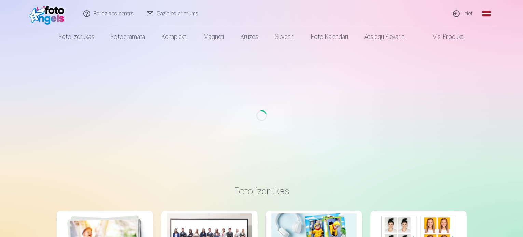  Describe the element at coordinates (284, 37) in the screenshot. I see `a: Suvenīri` at that location.